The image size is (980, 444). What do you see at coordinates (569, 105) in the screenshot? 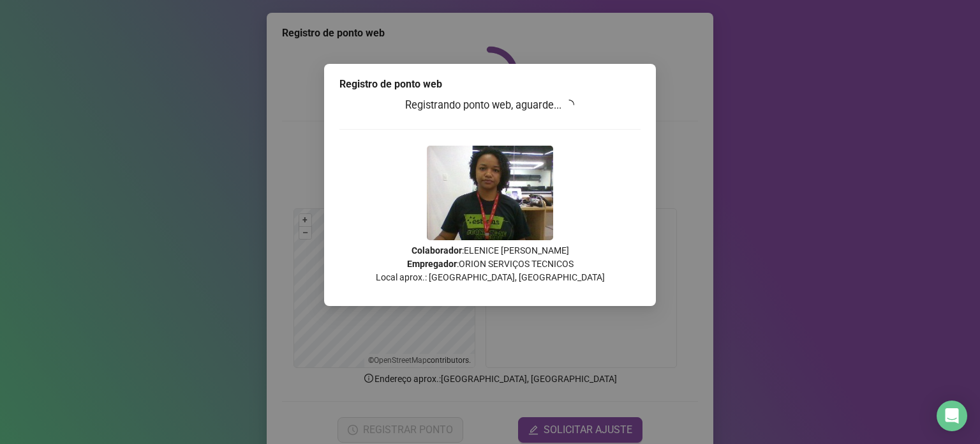
I see `span: loading` at bounding box center [569, 105].